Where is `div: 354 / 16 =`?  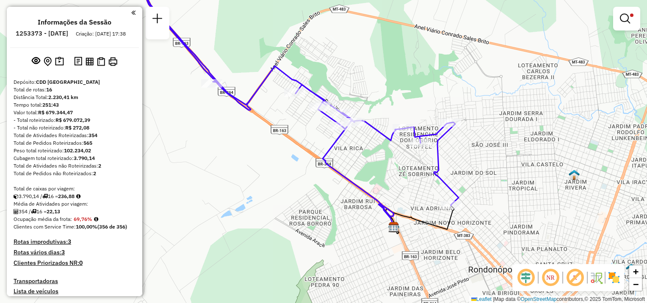 div: 354 / 16 = is located at coordinates (75, 212).